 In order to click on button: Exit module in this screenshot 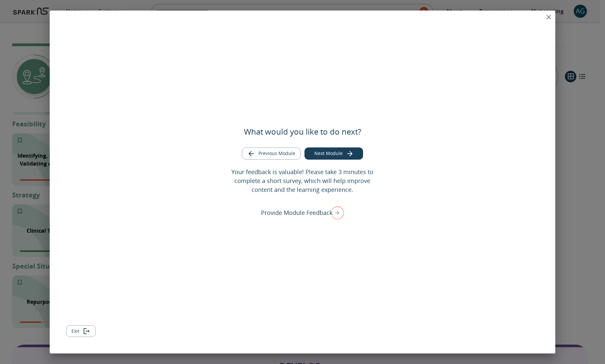, I will do `click(81, 331)`.